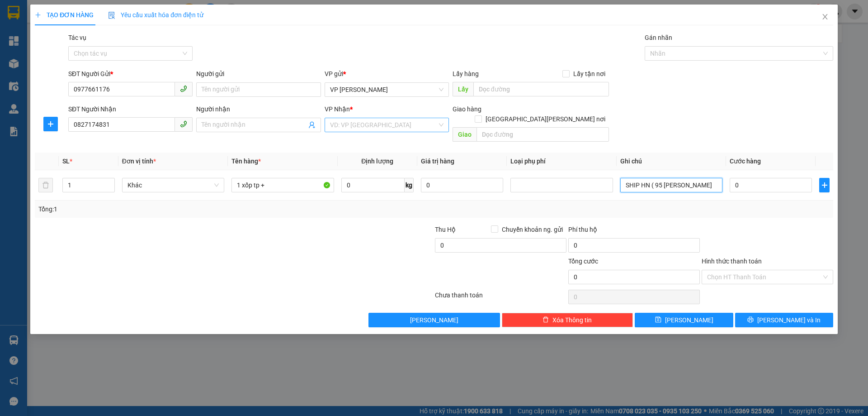 This screenshot has width=868, height=416. What do you see at coordinates (745, 161) in the screenshot?
I see `span: Cước hàng` at bounding box center [745, 161].